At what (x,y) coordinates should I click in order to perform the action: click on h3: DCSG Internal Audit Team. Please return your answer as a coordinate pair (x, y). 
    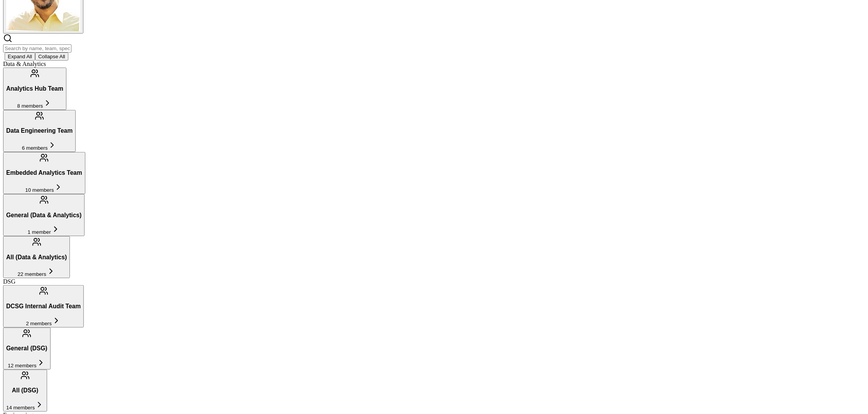
    Looking at the image, I should click on (44, 307).